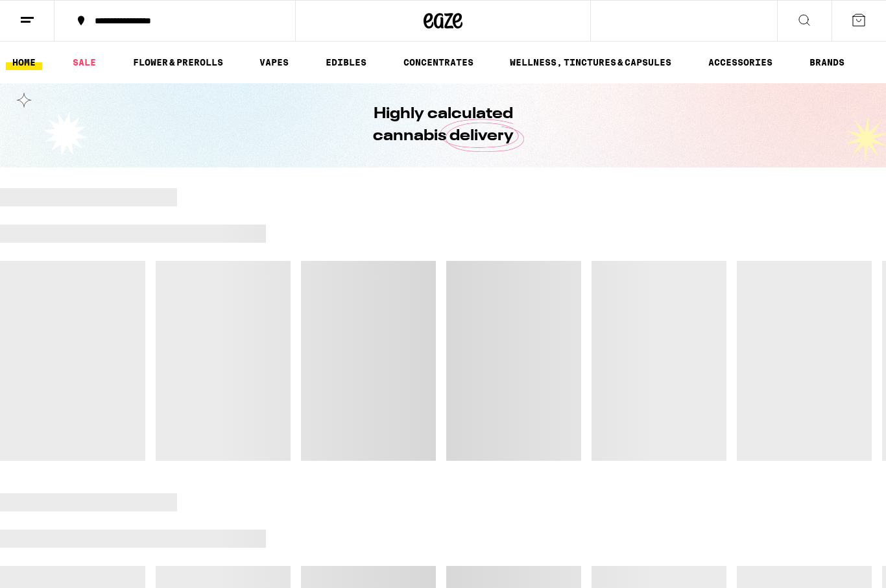 The height and width of the screenshot is (588, 886). What do you see at coordinates (84, 62) in the screenshot?
I see `a: SALE` at bounding box center [84, 62].